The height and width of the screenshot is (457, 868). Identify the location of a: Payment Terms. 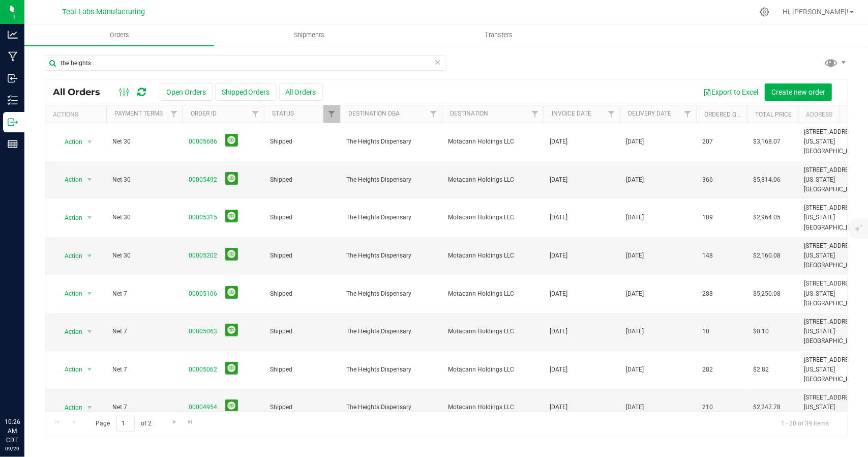
(138, 114).